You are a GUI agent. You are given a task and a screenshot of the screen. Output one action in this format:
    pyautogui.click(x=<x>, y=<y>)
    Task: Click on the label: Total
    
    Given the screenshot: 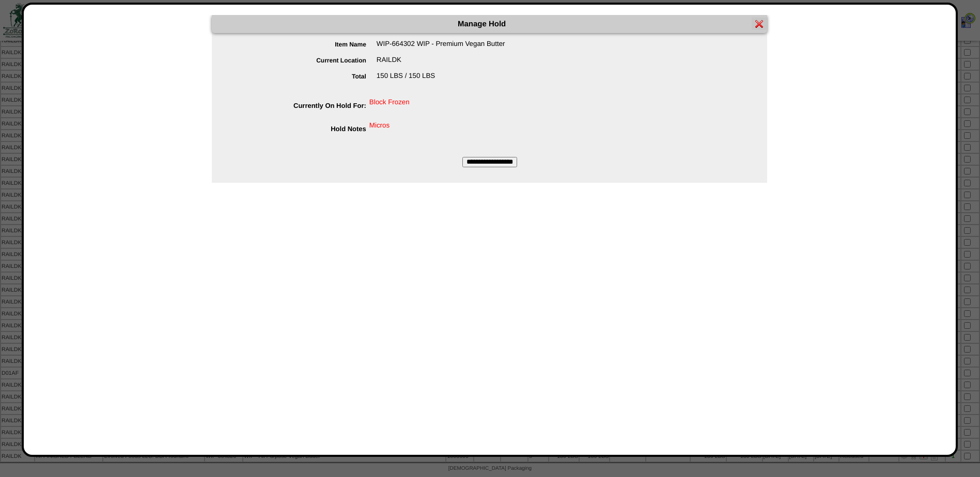 What is the action you would take?
    pyautogui.click(x=305, y=77)
    